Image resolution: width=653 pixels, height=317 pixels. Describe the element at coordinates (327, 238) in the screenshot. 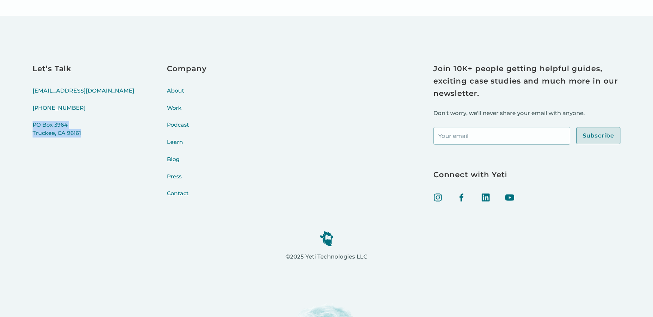

I see `img: yeti logo icon` at that location.